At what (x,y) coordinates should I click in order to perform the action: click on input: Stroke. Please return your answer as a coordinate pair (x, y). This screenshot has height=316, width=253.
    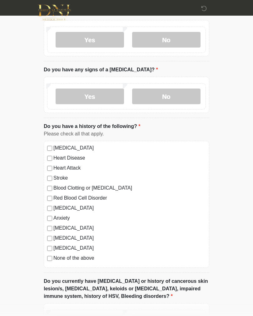
    Looking at the image, I should click on (50, 178).